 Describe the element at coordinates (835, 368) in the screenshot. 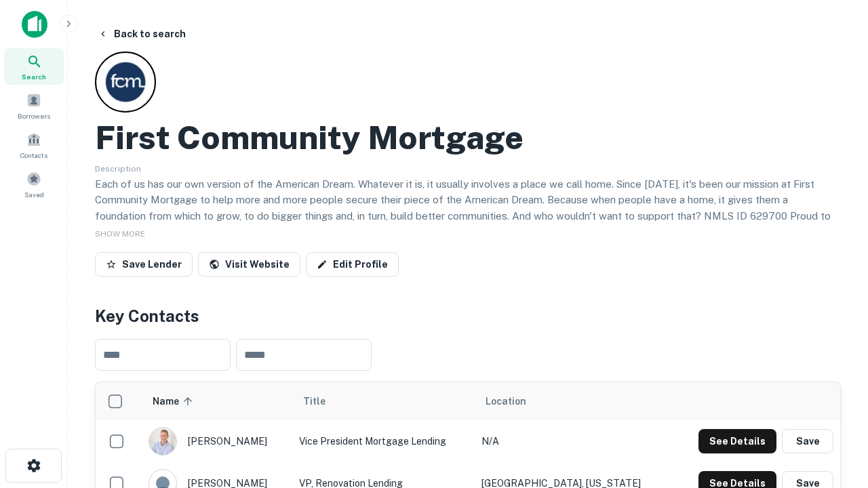

I see `div: Chat Widget` at that location.